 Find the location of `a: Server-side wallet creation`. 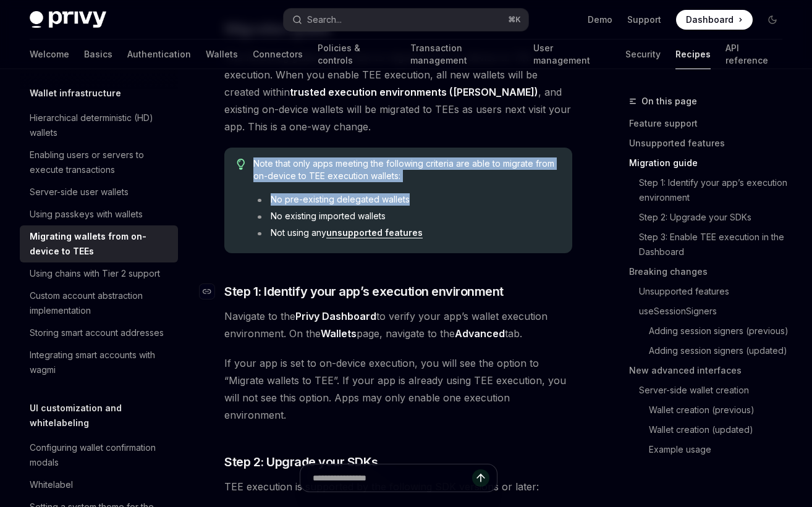

a: Server-side wallet creation is located at coordinates (710, 391).